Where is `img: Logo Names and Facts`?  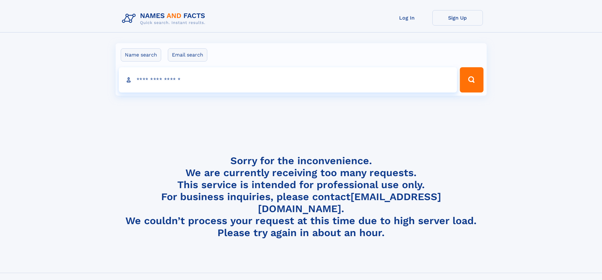 img: Logo Names and Facts is located at coordinates (165, 19).